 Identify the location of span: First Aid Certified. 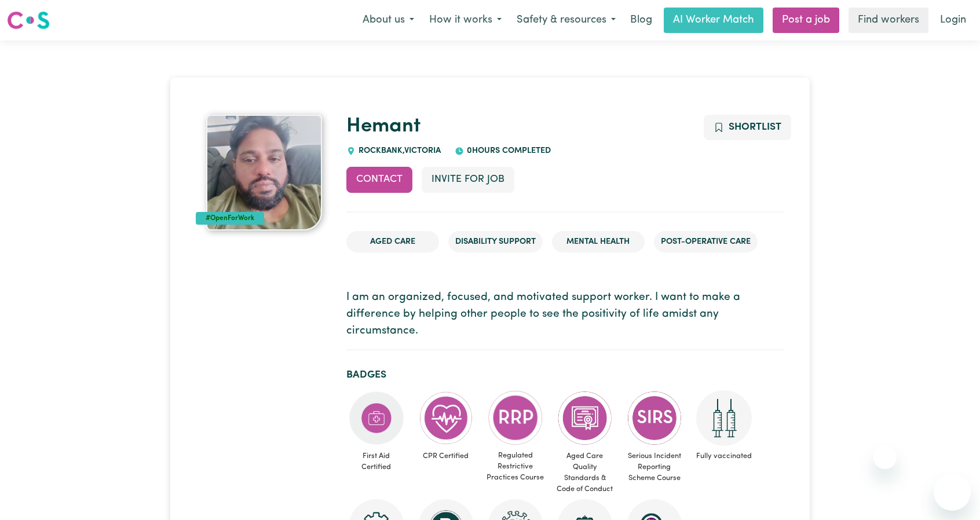
(377, 461).